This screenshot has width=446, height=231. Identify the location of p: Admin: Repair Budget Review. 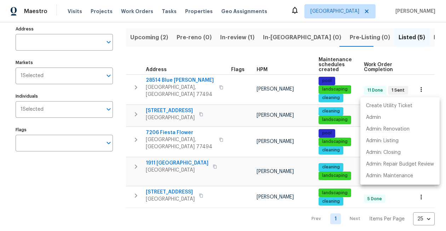
(400, 164).